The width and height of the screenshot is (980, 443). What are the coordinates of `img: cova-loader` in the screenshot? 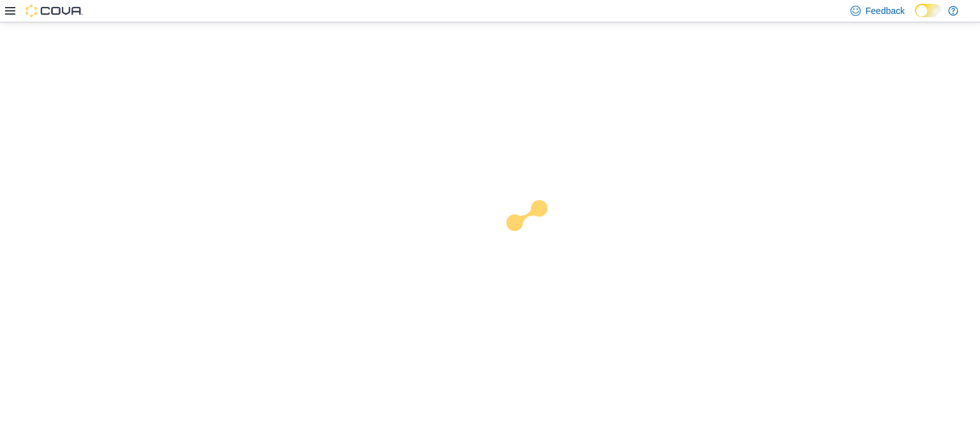 It's located at (538, 239).